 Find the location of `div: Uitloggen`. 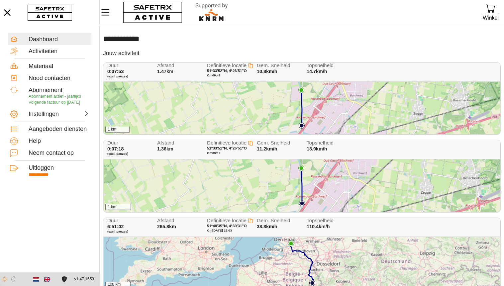

div: Uitloggen is located at coordinates (59, 168).